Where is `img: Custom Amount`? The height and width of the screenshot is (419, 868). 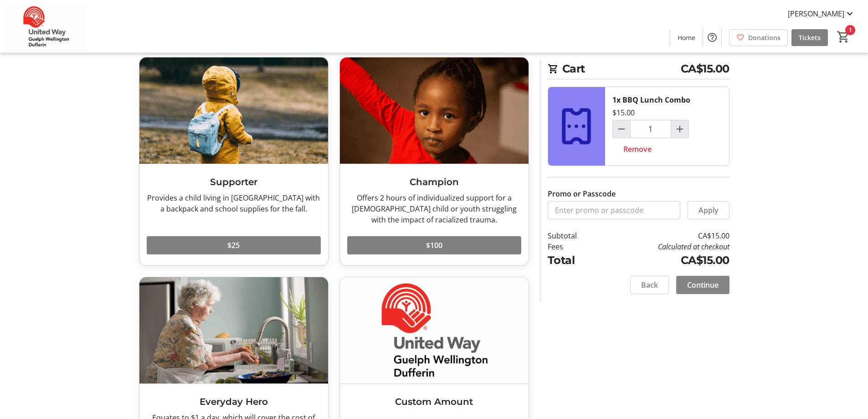 img: Custom Amount is located at coordinates (434, 330).